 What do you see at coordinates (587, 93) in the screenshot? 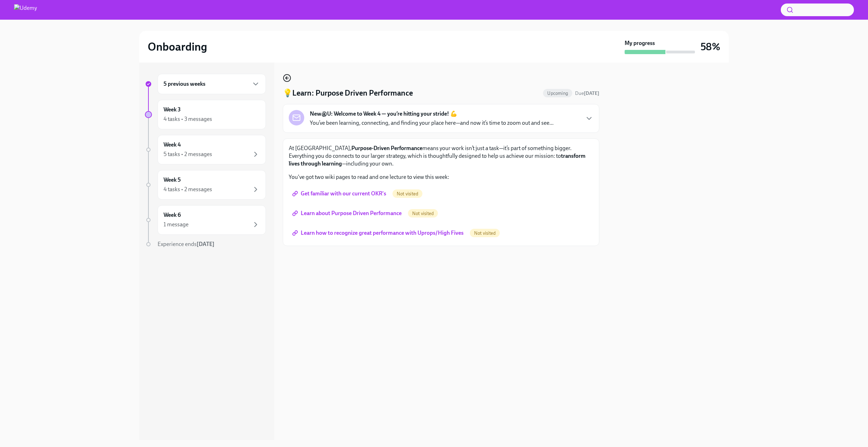
I see `span: Due` at bounding box center [587, 93].